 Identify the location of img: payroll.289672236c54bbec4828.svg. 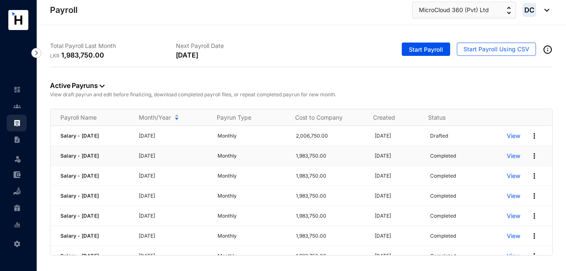
(17, 123).